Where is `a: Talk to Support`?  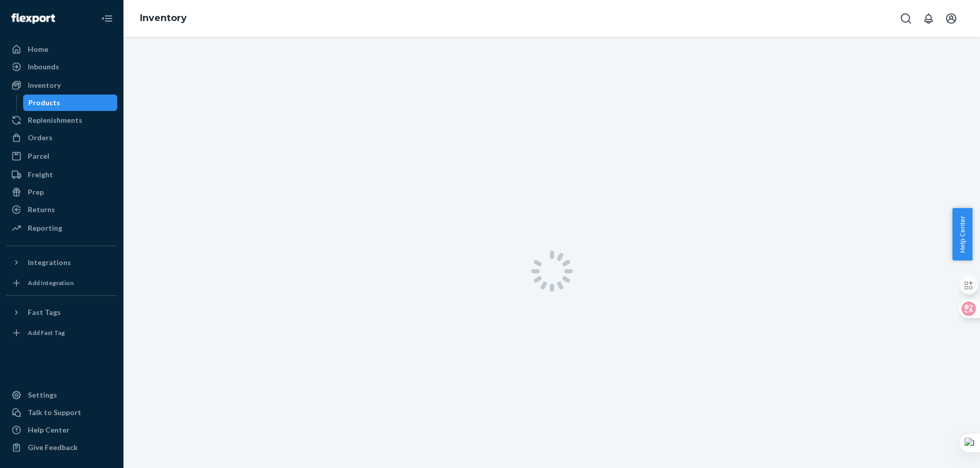
a: Talk to Support is located at coordinates (62, 413).